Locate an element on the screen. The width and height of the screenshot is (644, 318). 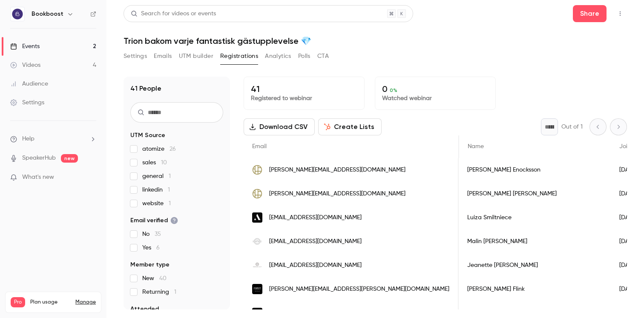
span: 26 is located at coordinates (173, 149).